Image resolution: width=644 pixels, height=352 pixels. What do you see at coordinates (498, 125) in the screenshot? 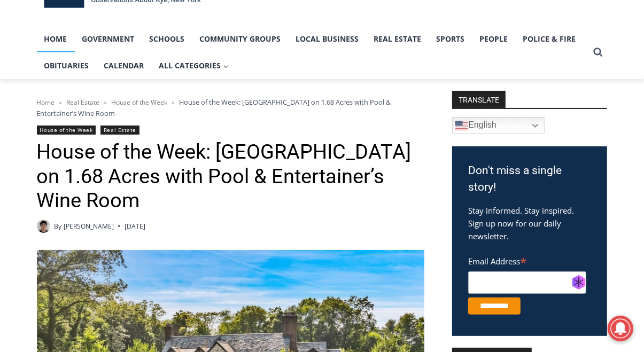
I see `a: English` at bounding box center [498, 125].